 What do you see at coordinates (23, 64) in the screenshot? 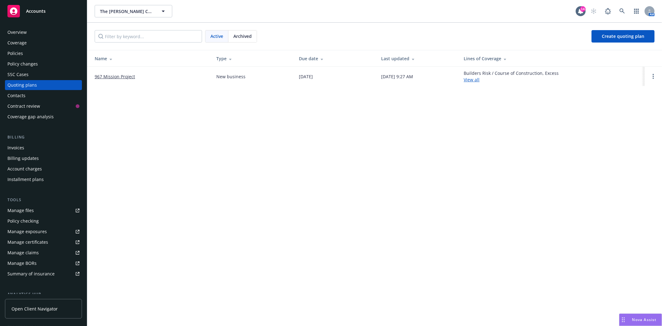
I see `div: Policy changes` at bounding box center [23, 64].